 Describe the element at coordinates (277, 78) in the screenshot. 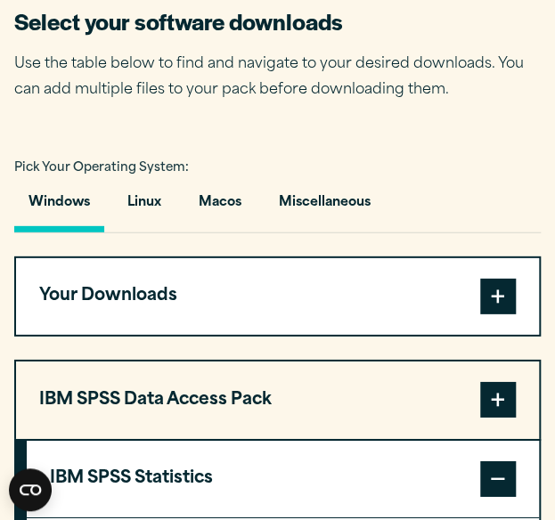

I see `p: Use the table below to find and navigate to your desired downloads. You can add multiple files to...` at that location.